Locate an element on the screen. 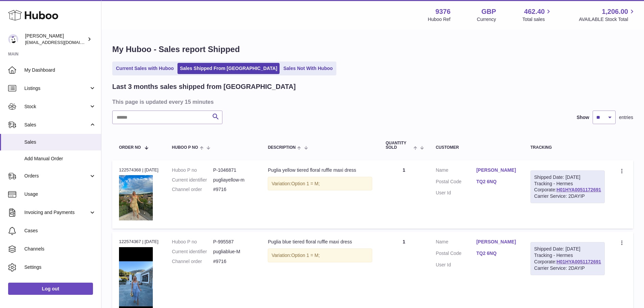 This screenshot has height=308, width=644. div: Customer is located at coordinates (476, 147).